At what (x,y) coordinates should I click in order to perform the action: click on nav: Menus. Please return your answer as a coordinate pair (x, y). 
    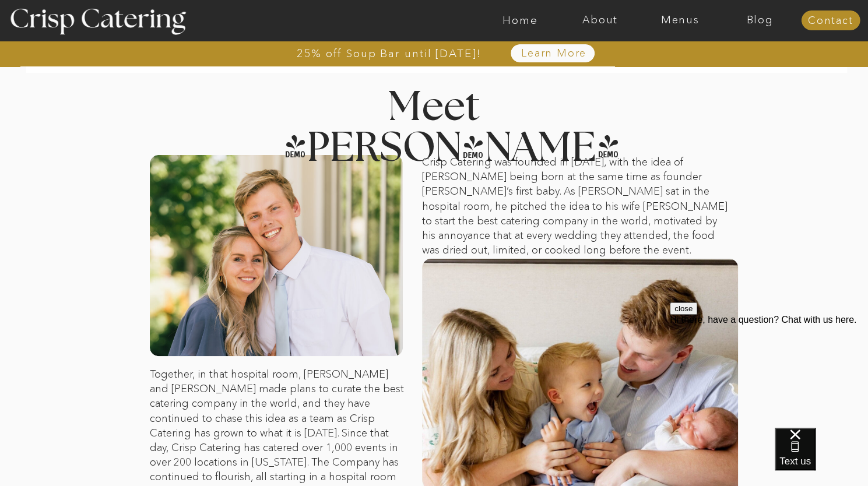
    Looking at the image, I should click on (679, 21).